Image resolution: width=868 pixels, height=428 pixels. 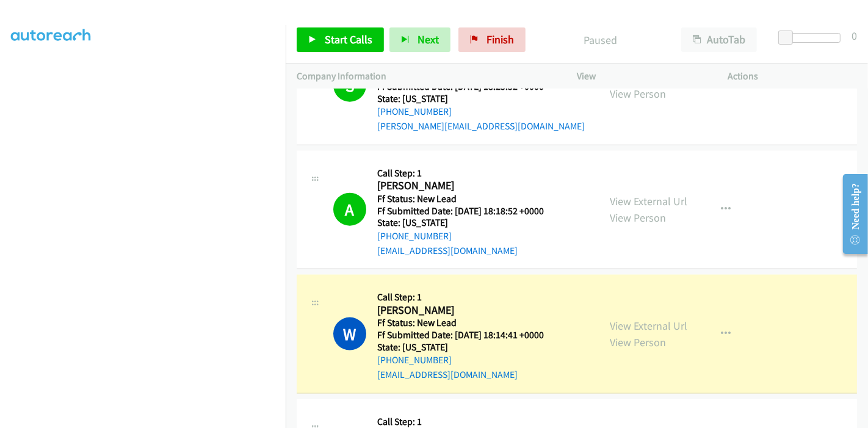 What do you see at coordinates (492, 39) in the screenshot?
I see `a: Finish` at bounding box center [492, 39].